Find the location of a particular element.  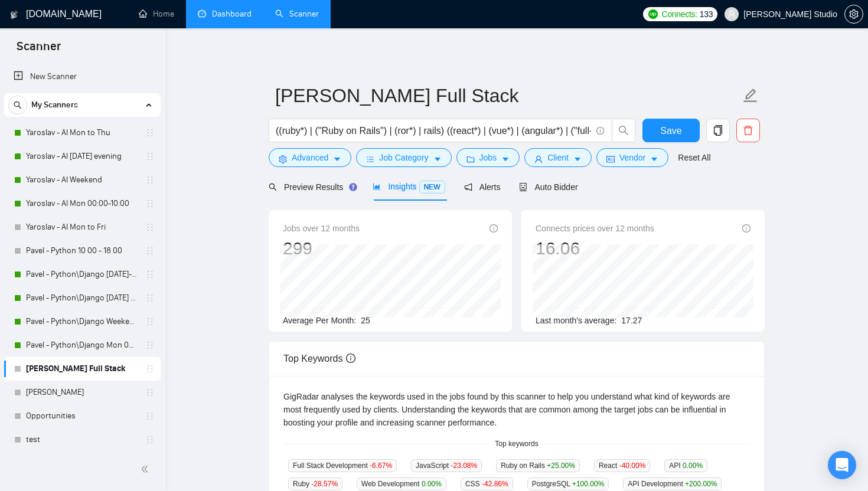

a: Yaroslav - AI Mon 00:00-10:00 is located at coordinates (82, 203).